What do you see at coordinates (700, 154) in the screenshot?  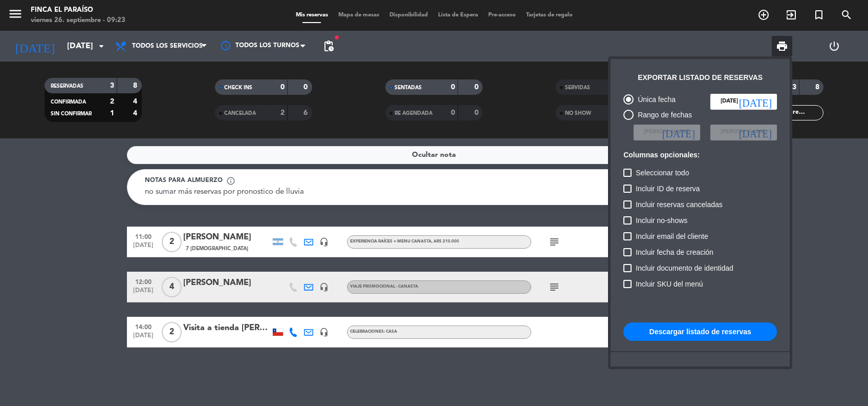 I see `h6: Columnas opcionales:` at bounding box center [700, 154].